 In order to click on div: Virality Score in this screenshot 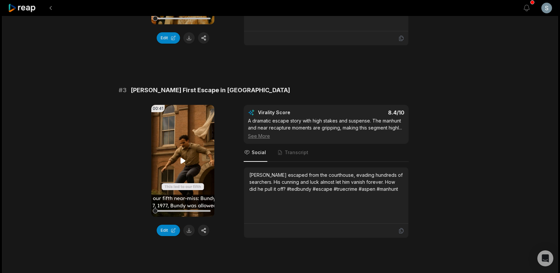, I will do `click(293, 113)`.